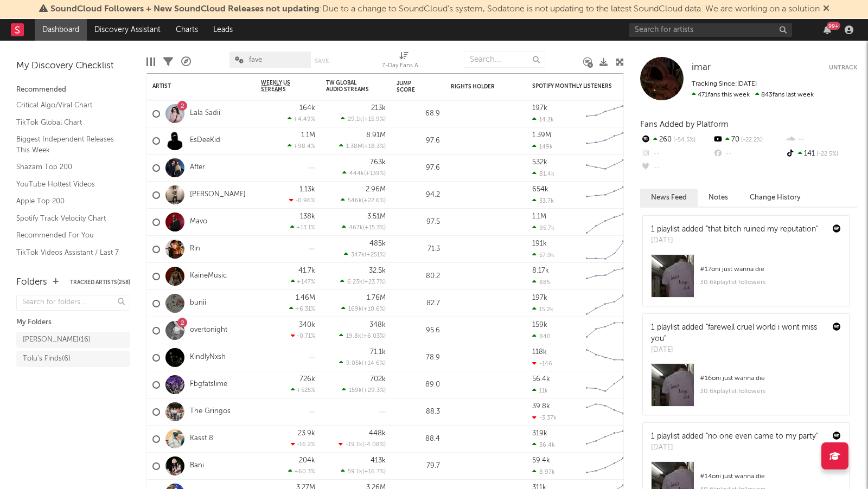 This screenshot has width=868, height=489. What do you see at coordinates (302, 200) in the screenshot?
I see `div: -0.96 %` at bounding box center [302, 200].